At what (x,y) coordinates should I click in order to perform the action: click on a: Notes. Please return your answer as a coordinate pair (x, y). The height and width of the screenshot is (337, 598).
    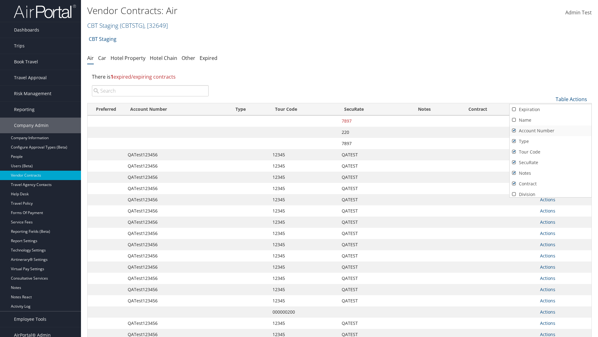
    Looking at the image, I should click on (551, 173).